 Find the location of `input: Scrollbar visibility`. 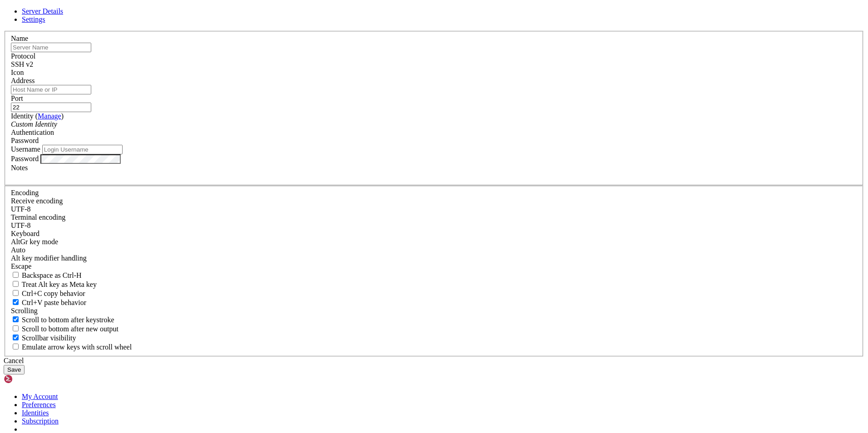

input: Scrollbar visibility is located at coordinates (15, 337).